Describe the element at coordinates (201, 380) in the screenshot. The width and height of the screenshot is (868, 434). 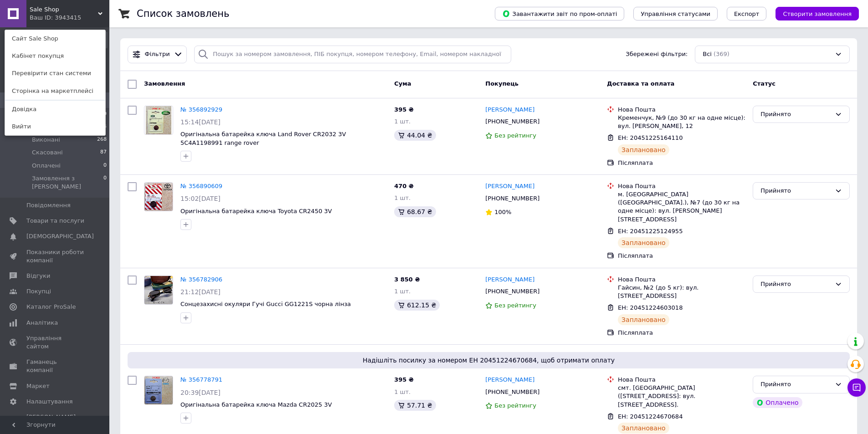
I see `a: № 356778791` at that location.